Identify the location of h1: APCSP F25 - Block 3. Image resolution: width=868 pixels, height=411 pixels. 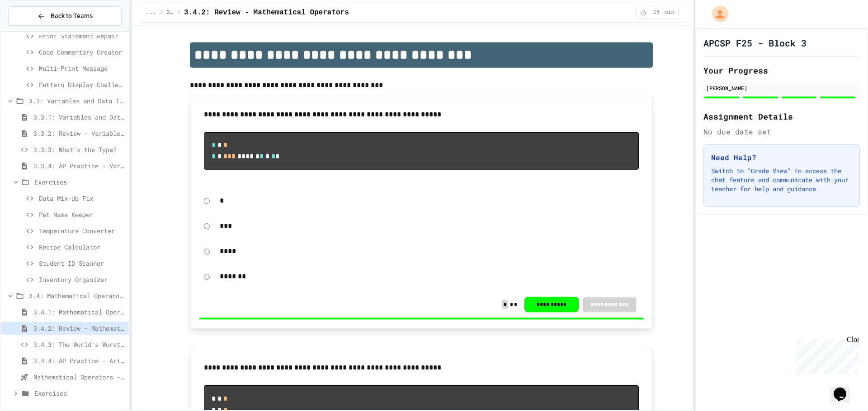
(755, 43).